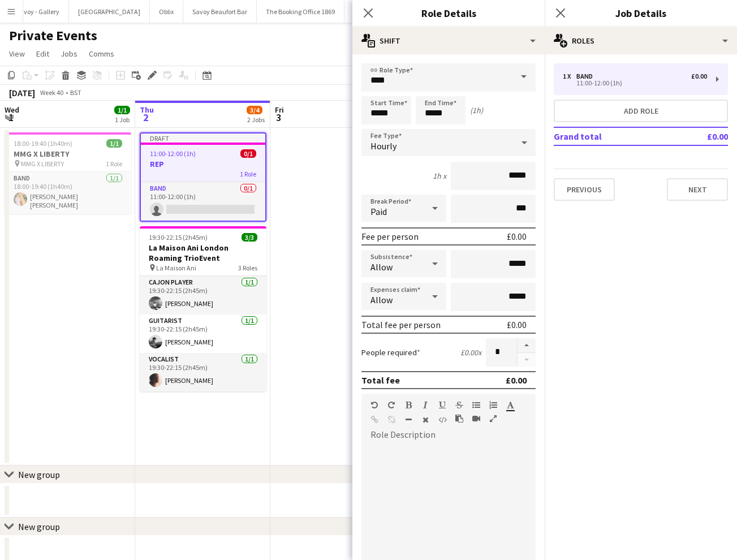  Describe the element at coordinates (374, 405) in the screenshot. I see `button: Undo` at that location.